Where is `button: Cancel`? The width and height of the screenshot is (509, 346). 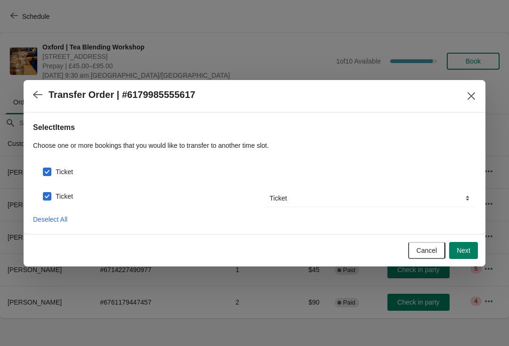
button: Cancel is located at coordinates (427, 251).